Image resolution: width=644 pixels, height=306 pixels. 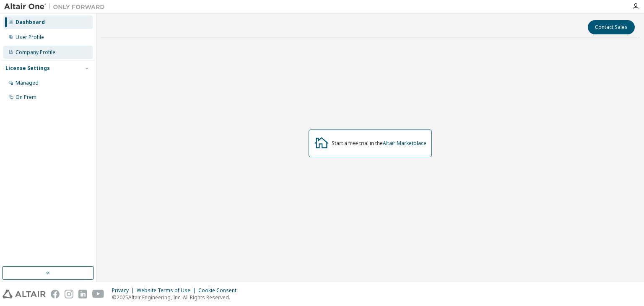 What do you see at coordinates (167, 290) in the screenshot?
I see `div: Website Terms of Use` at bounding box center [167, 290].